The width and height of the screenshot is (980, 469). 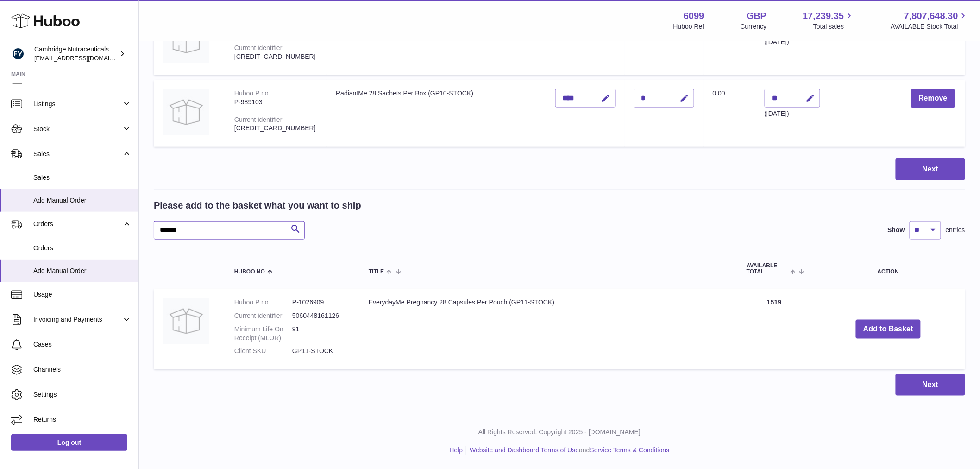 What do you see at coordinates (69, 442) in the screenshot?
I see `a: Log out` at bounding box center [69, 442].